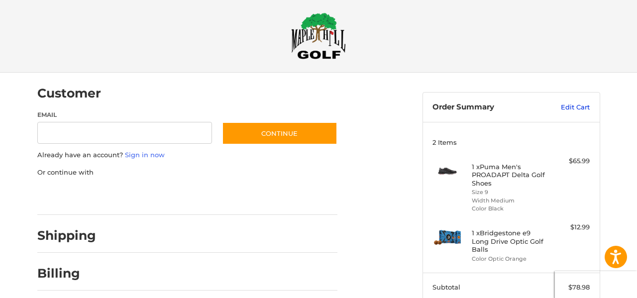  Describe the element at coordinates (510, 192) in the screenshot. I see `li: Size 9` at that location.